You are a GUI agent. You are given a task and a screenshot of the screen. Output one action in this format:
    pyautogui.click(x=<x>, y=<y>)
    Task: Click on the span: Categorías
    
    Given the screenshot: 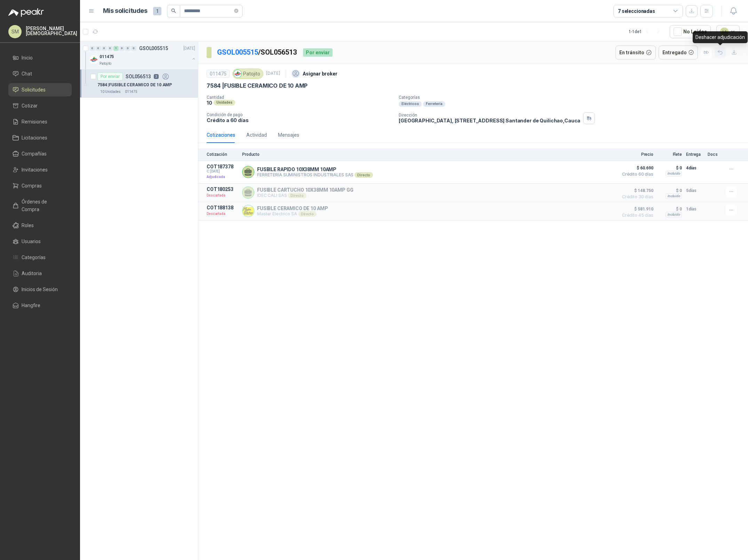 What is the action you would take?
    pyautogui.click(x=33, y=257)
    